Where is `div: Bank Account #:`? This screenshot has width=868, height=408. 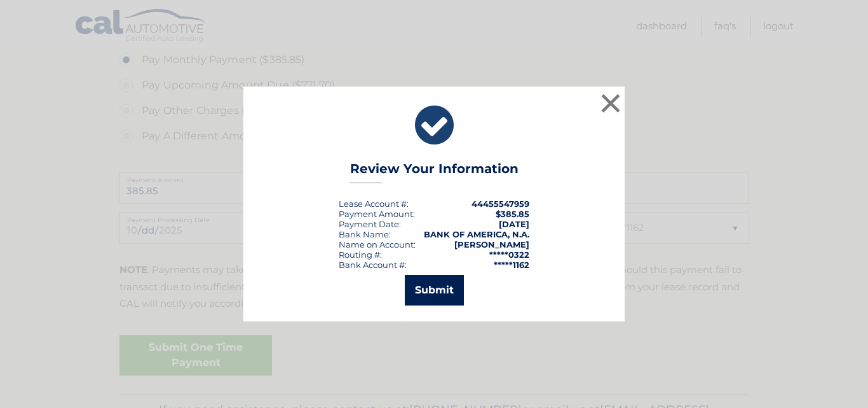 div: Bank Account #: is located at coordinates (372, 264).